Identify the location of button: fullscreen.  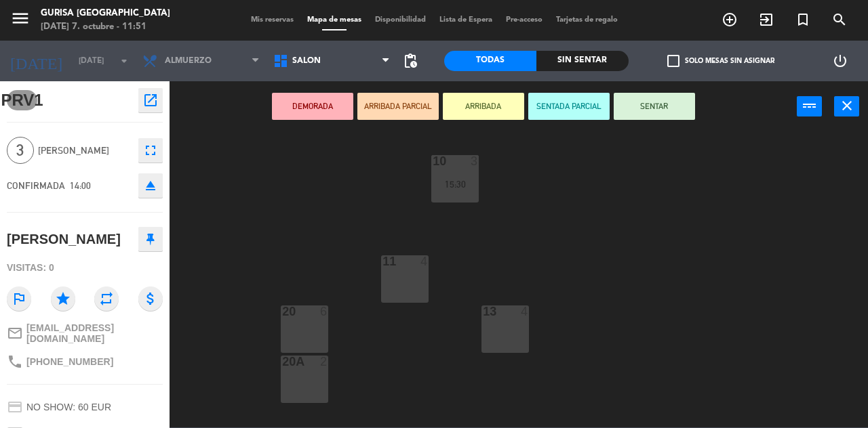
(150, 150).